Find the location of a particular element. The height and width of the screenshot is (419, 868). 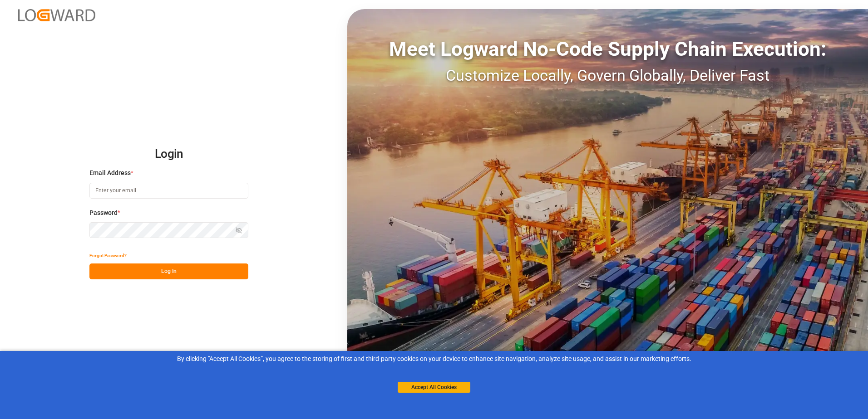

button: Accept All Cookies is located at coordinates (434, 388).